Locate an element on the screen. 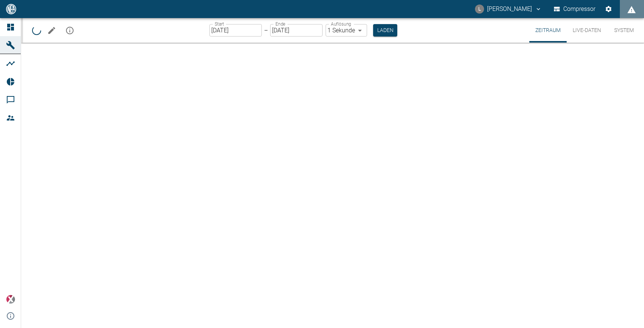 The image size is (644, 328). button: Einstellungen is located at coordinates (608, 9).